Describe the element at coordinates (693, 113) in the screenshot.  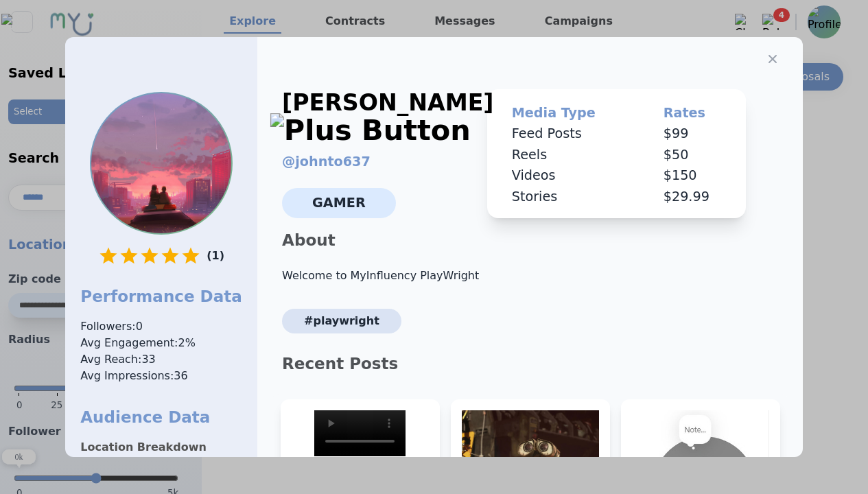
I see `th: Rates` at that location.